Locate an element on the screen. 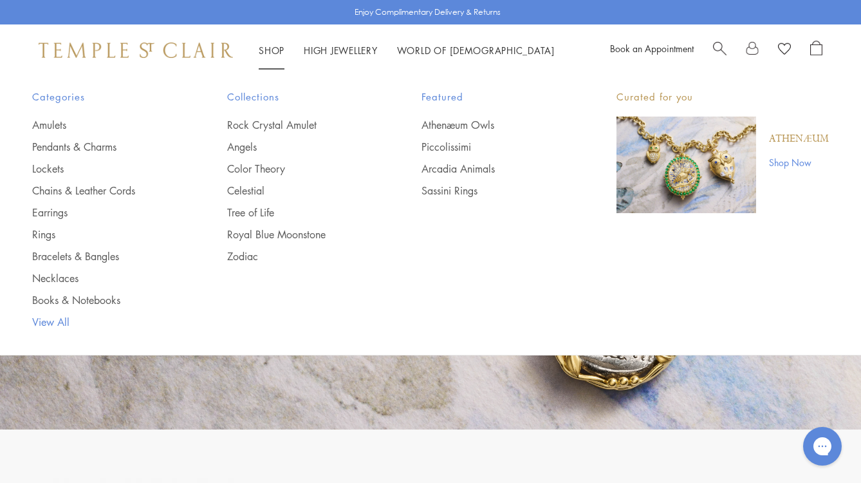  a: View Wishlist is located at coordinates (784, 50).